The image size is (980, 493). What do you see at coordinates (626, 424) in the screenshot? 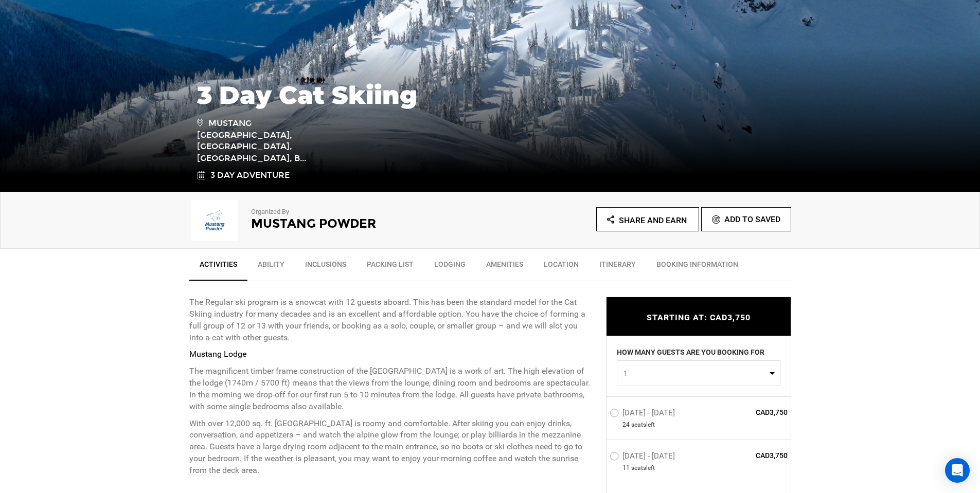
I see `span: 24` at bounding box center [626, 424].